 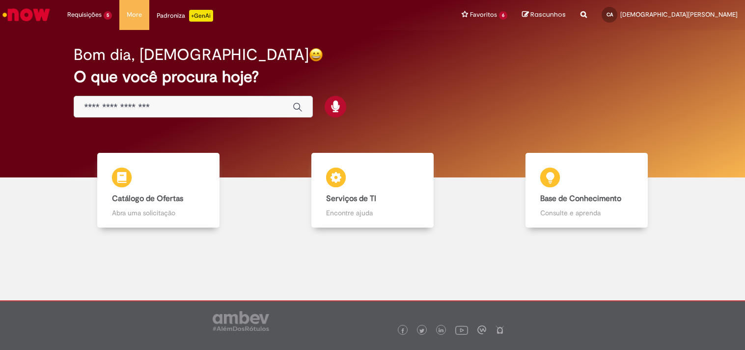 I want to click on img: ServiceNow, so click(x=26, y=15).